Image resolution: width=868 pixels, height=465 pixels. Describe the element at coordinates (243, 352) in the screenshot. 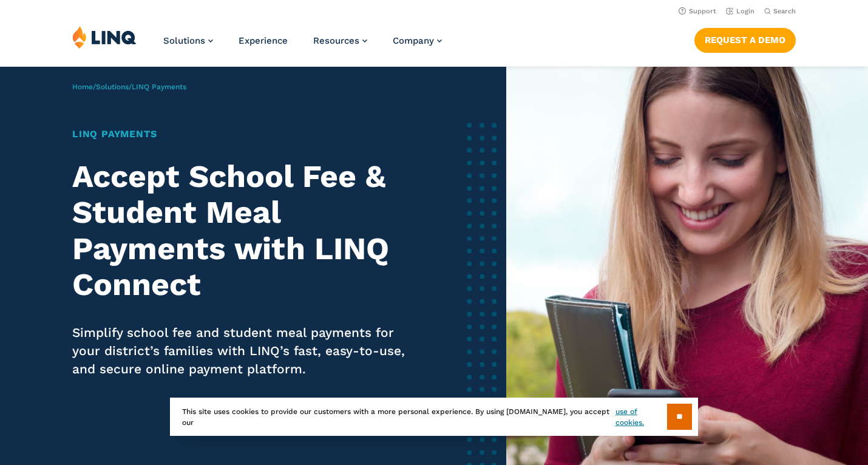

I see `p: Simplify school fee and student meal payments for your district’s families with LINQ’s fast, easy...` at that location.